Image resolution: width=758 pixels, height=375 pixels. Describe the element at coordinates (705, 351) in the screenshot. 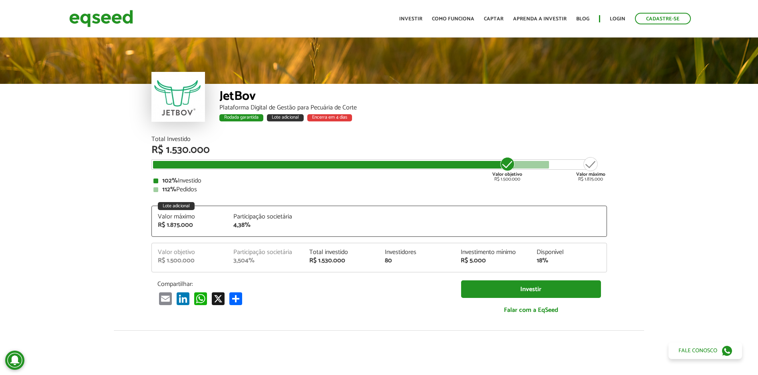

I see `a: Fale conosco` at that location.